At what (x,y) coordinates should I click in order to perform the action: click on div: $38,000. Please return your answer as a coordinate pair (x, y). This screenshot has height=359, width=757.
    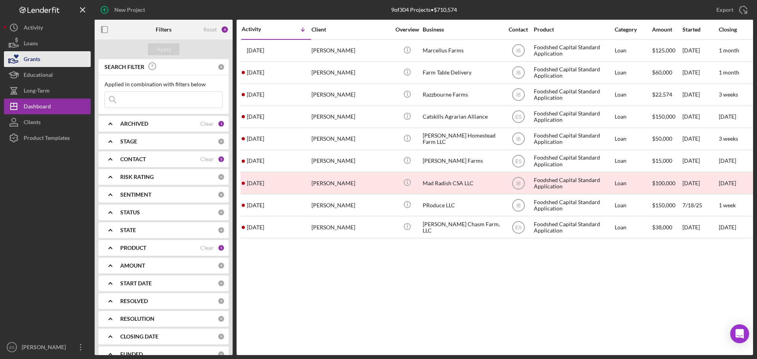
    Looking at the image, I should click on (667, 227).